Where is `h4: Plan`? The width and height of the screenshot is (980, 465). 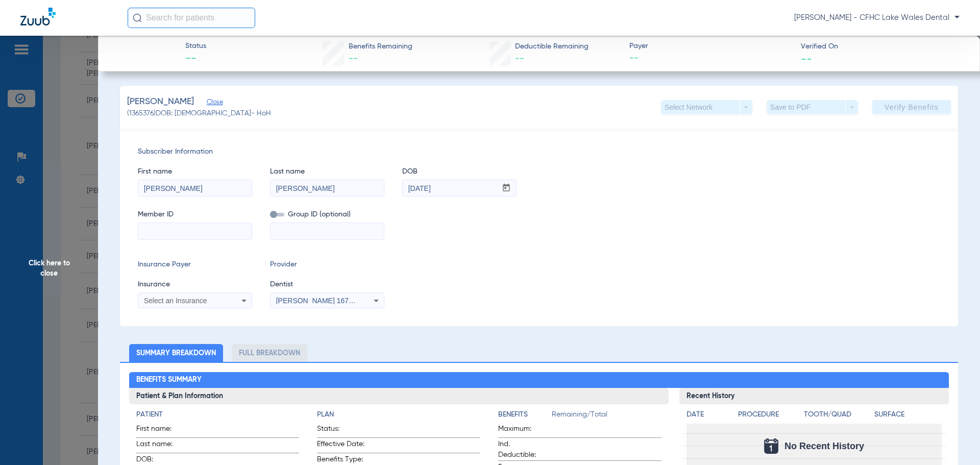 h4: Plan is located at coordinates (399, 414).